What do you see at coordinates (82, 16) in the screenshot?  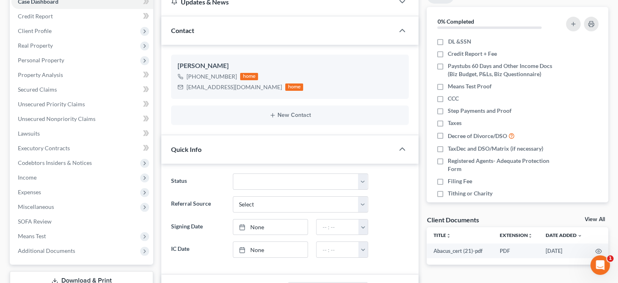 I see `a: Credit Report` at bounding box center [82, 16].